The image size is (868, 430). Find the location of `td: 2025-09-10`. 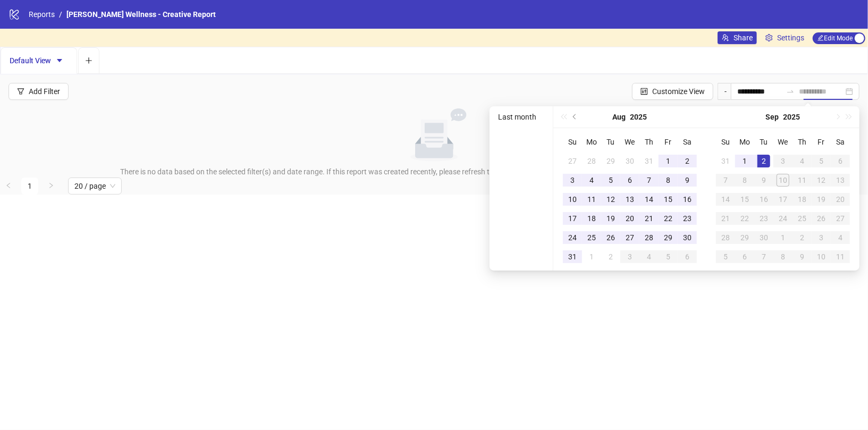

td: 2025-09-10 is located at coordinates (783, 180).